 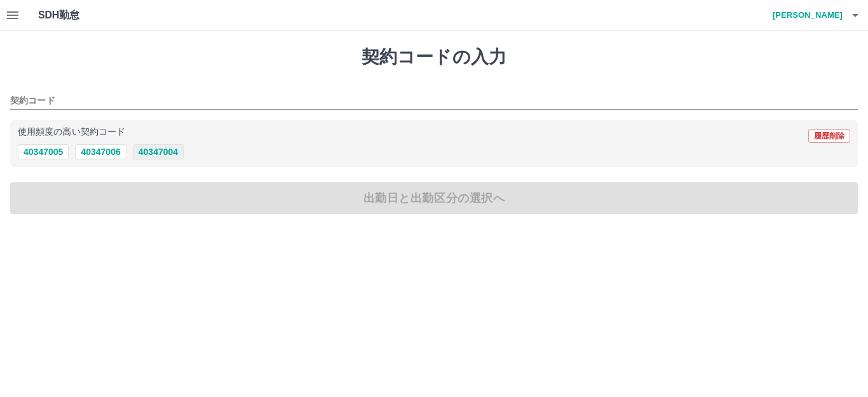 I want to click on button: 40347004, so click(x=158, y=152).